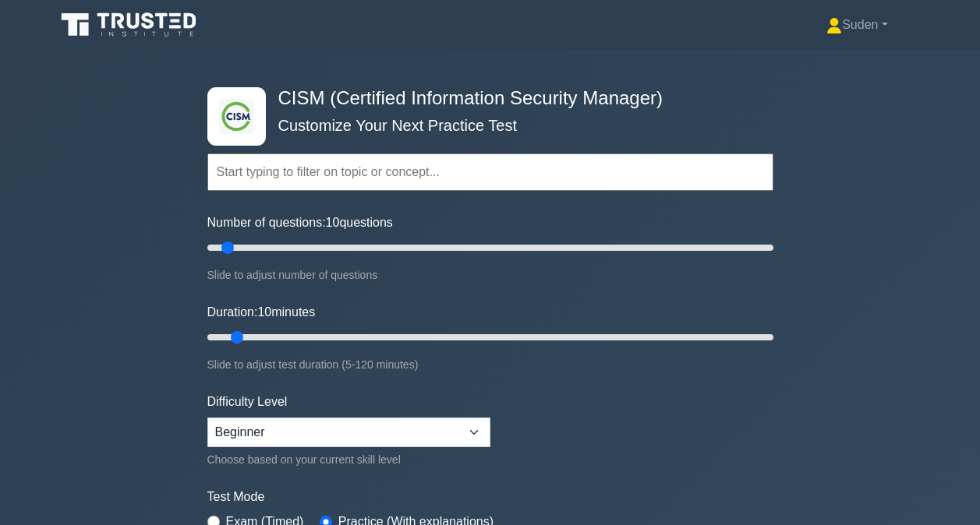 The height and width of the screenshot is (525, 980). Describe the element at coordinates (490, 365) in the screenshot. I see `div: Slide to adjust test duration (5-120 minutes)` at that location.